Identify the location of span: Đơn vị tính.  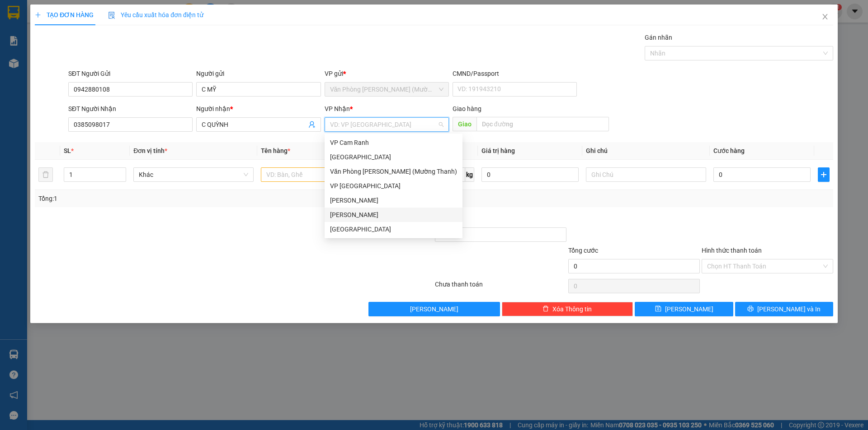
(150, 151).